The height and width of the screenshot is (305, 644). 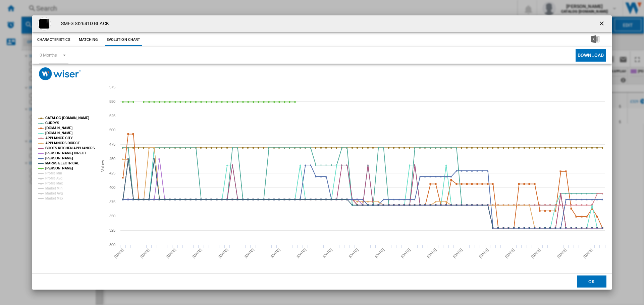 What do you see at coordinates (112, 173) in the screenshot?
I see `tspan: 425` at bounding box center [112, 173].